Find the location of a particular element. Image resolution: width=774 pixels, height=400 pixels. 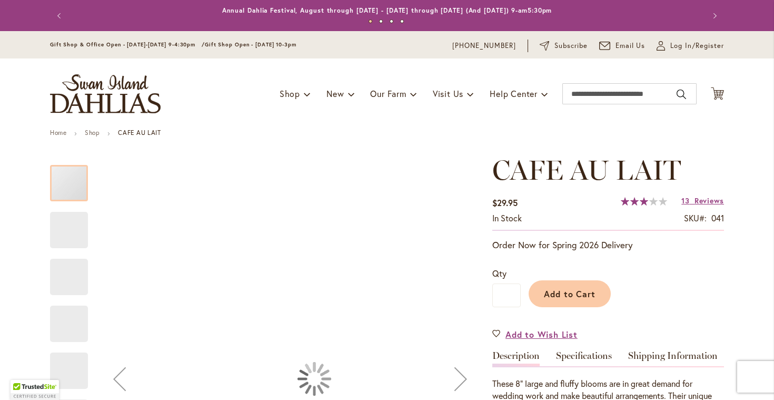

a: Email Us is located at coordinates (622, 46).